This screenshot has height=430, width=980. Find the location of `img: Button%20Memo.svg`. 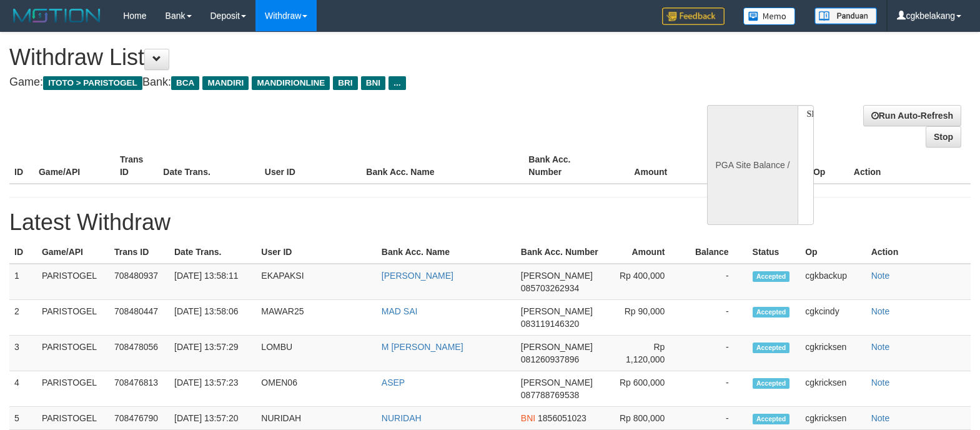

img: Button%20Memo.svg is located at coordinates (769, 16).